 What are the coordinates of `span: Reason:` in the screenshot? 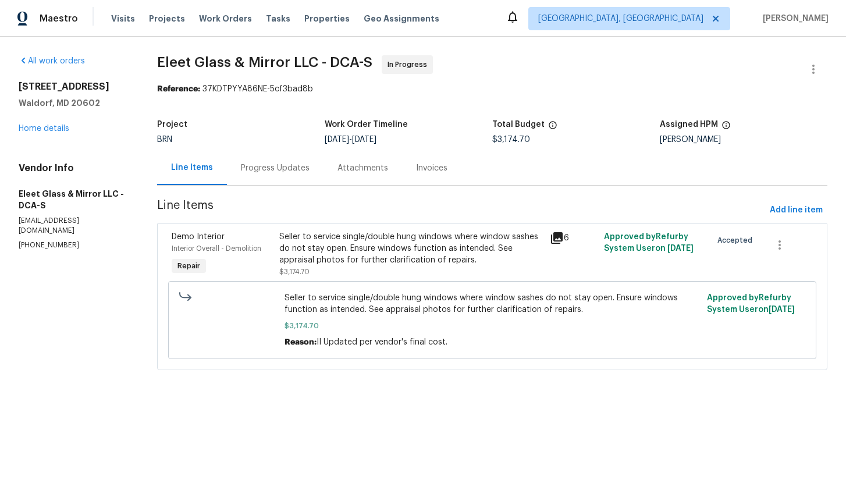 It's located at (300, 342).